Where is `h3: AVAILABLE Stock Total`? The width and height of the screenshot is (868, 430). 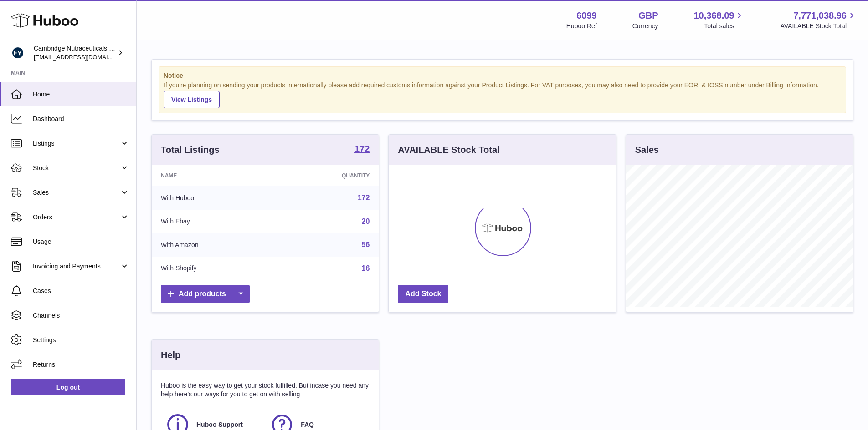 h3: AVAILABLE Stock Total is located at coordinates (449, 150).